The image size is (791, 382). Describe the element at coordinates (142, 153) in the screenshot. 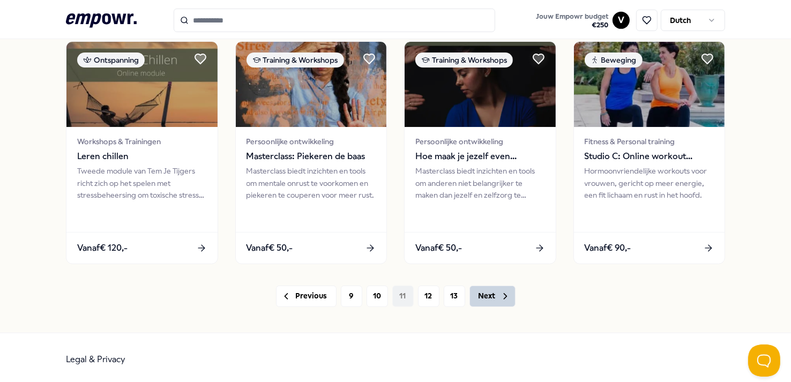

I see `a: package imageOntspanningWorkshops & TrainingenLeren chillenTweede module van Tem Je Tijgers richt...` at that location.